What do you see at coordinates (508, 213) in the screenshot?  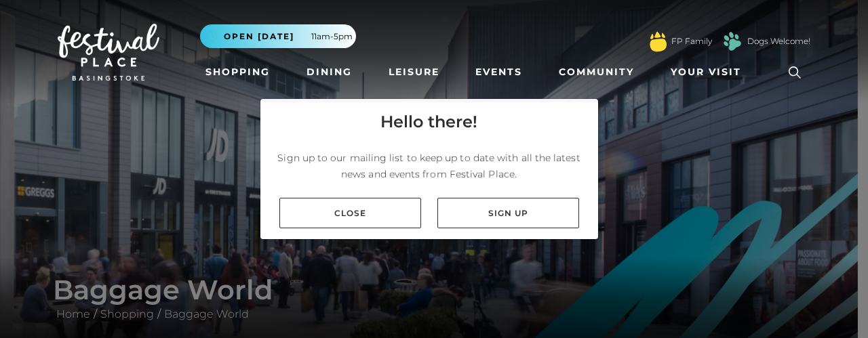 I see `a: Sign up` at bounding box center [508, 213].